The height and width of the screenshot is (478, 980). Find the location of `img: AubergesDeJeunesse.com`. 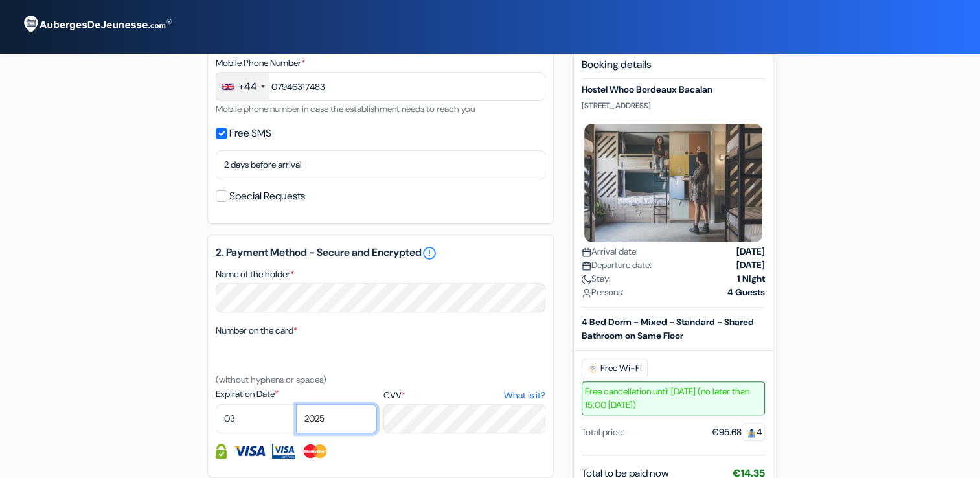

img: AubergesDeJeunesse.com is located at coordinates (96, 25).